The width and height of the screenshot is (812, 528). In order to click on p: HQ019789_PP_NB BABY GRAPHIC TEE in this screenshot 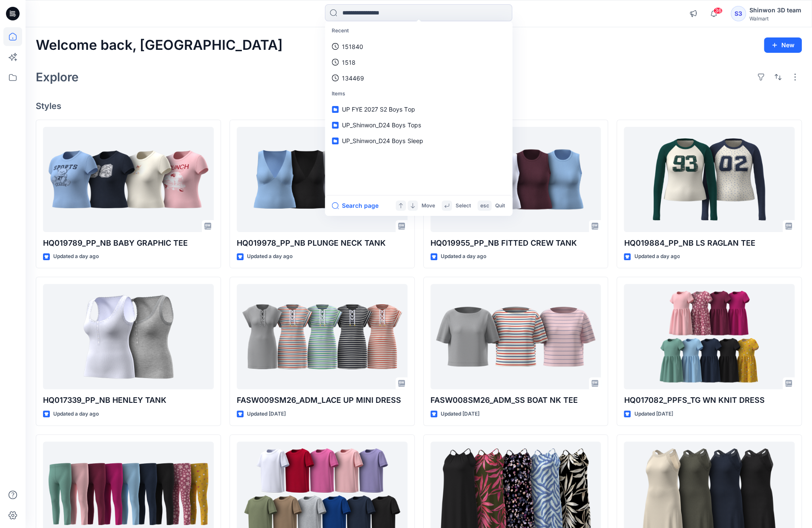, I will do `click(128, 243)`.